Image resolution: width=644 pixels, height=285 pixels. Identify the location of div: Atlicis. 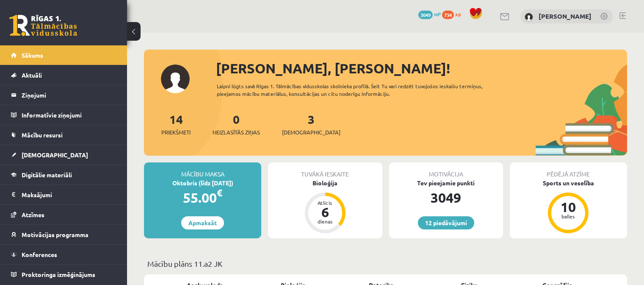
(325, 203).